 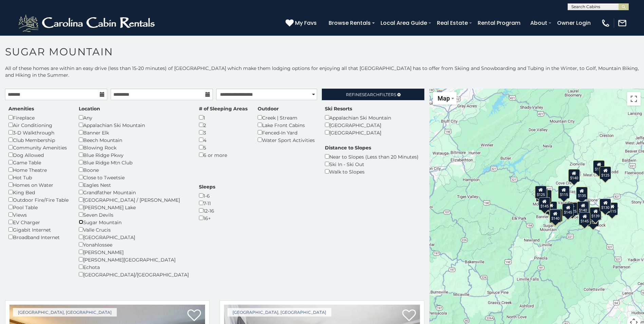 What do you see at coordinates (634, 99) in the screenshot?
I see `button: Toggle fullscreen view` at bounding box center [634, 99].